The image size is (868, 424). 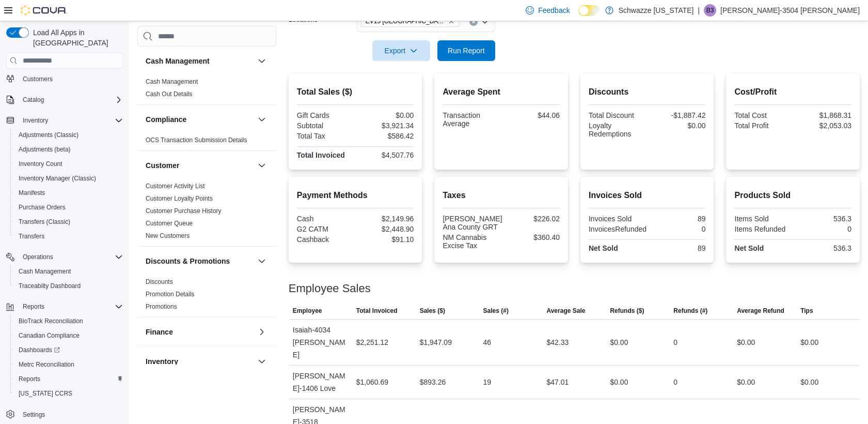 What do you see at coordinates (169, 94) in the screenshot?
I see `span: Cash Out Details` at bounding box center [169, 94].